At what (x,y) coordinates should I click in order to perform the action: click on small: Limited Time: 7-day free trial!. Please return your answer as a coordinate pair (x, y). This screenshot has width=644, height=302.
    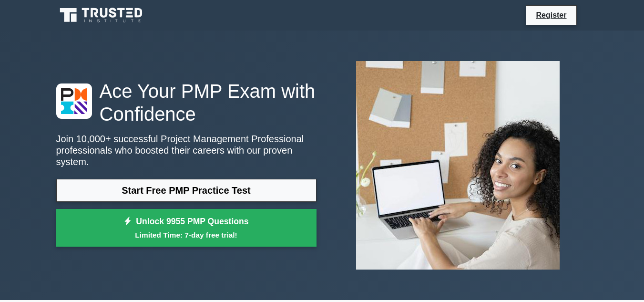
    Looking at the image, I should click on (186, 235).